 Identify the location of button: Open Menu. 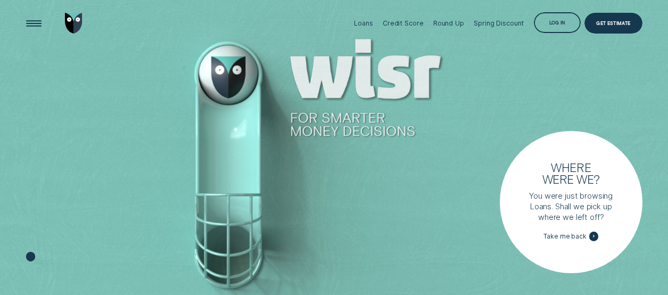
(34, 23).